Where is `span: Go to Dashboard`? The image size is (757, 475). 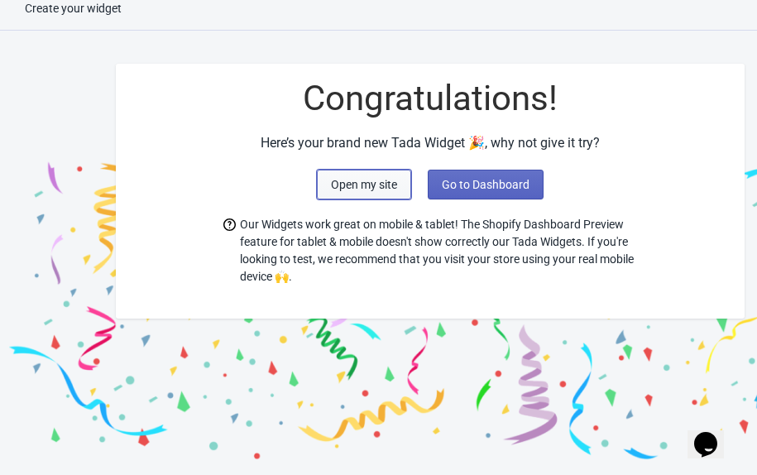 span: Go to Dashboard is located at coordinates (486, 185).